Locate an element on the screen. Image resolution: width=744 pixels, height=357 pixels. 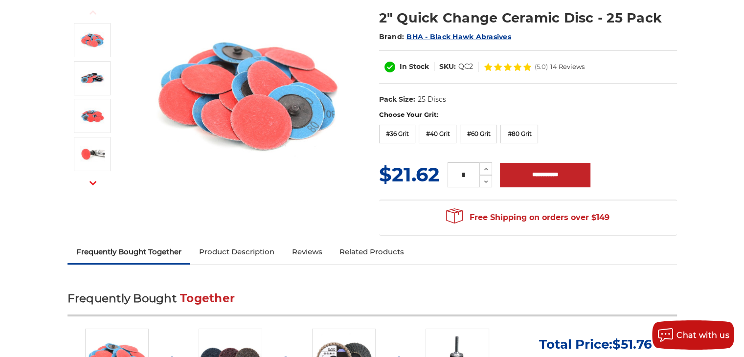
h1: 2" Quick Change Ceramic Disc - 25 Pack is located at coordinates (528, 18).